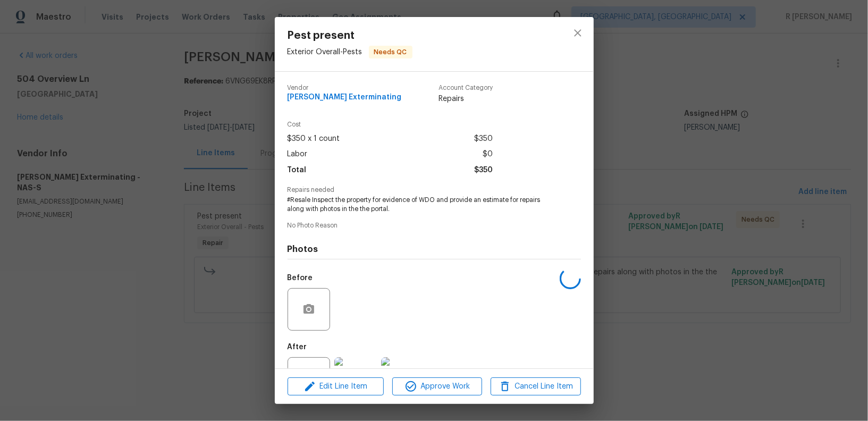 Image resolution: width=868 pixels, height=421 pixels. Describe the element at coordinates (345, 87) in the screenshot. I see `span: Vendor` at that location.